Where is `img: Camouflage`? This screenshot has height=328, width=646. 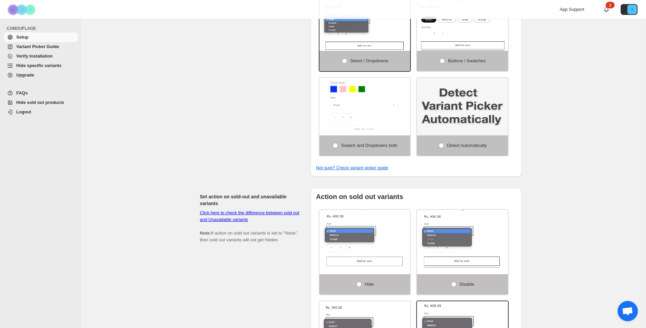
img: Camouflage is located at coordinates (22, 9).